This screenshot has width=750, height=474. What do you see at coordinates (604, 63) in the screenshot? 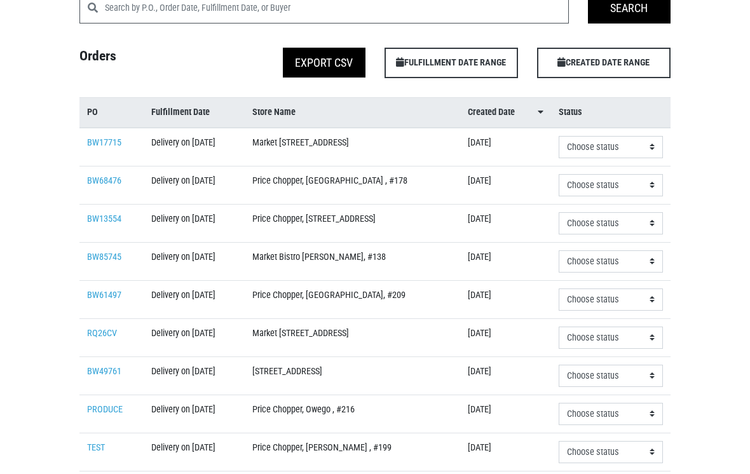
I see `span: CREATED DATE RANGE` at bounding box center [604, 63].